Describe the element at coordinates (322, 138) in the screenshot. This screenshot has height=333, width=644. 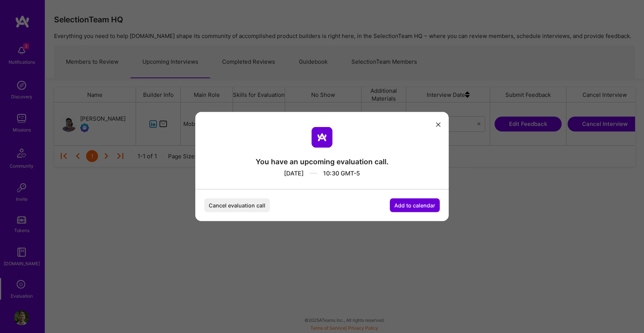
I see `img: aTeam logo` at that location.